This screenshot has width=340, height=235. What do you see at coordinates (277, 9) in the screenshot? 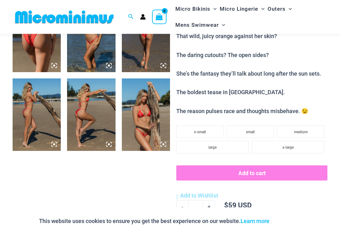
I see `span: Outers` at bounding box center [277, 9].